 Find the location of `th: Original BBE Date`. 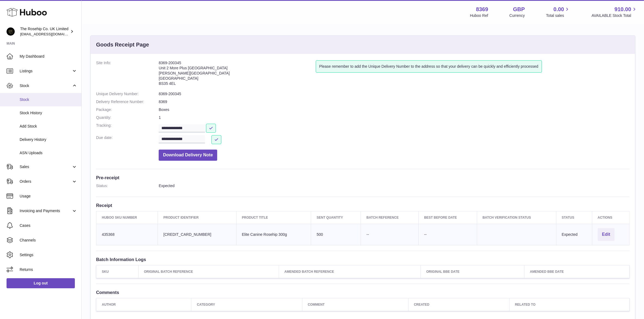

th: Original BBE Date is located at coordinates (473, 272).